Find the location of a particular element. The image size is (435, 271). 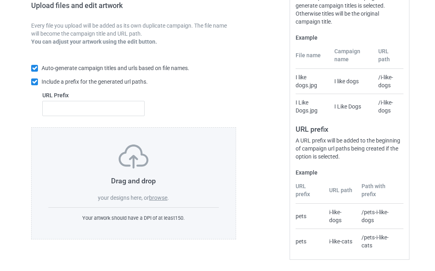

td: i-like-dogs is located at coordinates (341, 216).